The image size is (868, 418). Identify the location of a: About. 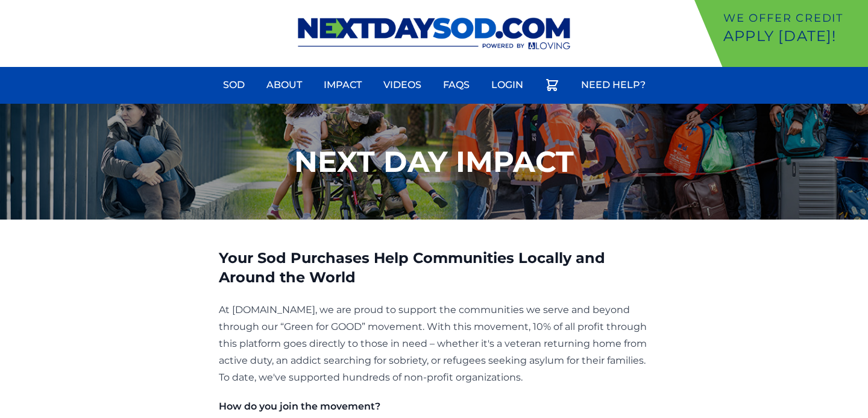
(284, 85).